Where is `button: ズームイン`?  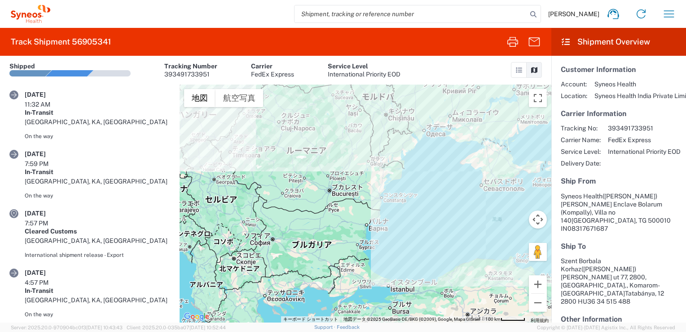 button: ズームイン is located at coordinates (538, 284).